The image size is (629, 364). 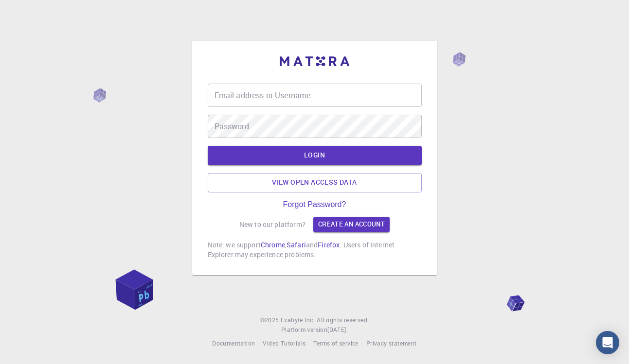 I want to click on span: Privacy statement, so click(x=392, y=343).